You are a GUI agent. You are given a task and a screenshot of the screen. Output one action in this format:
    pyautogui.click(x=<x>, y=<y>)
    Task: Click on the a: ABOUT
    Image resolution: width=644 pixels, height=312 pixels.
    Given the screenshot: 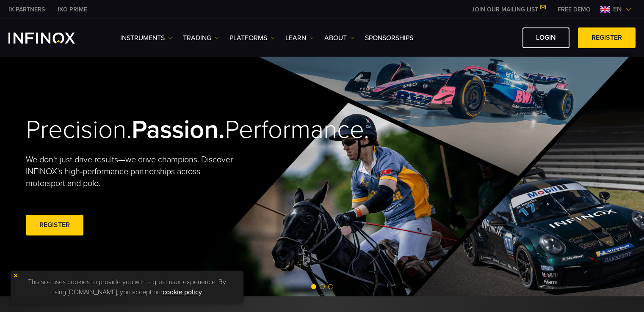 What is the action you would take?
    pyautogui.click(x=339, y=38)
    